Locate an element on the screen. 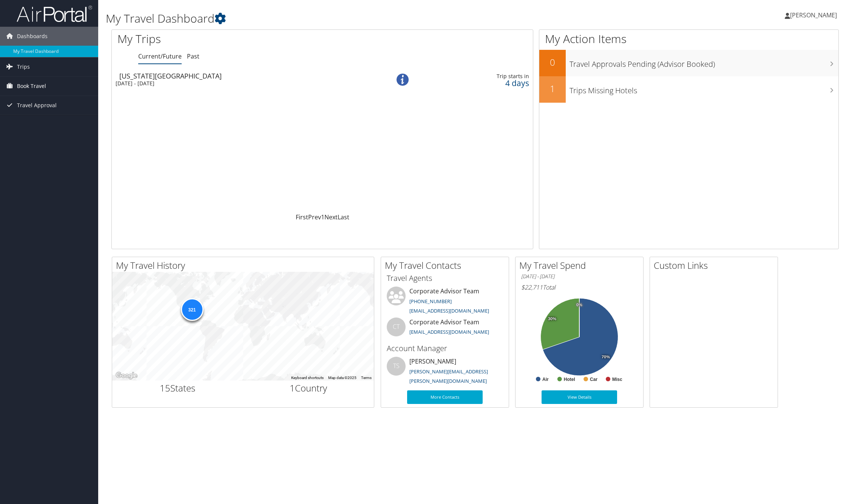  a: Next is located at coordinates (331, 217).